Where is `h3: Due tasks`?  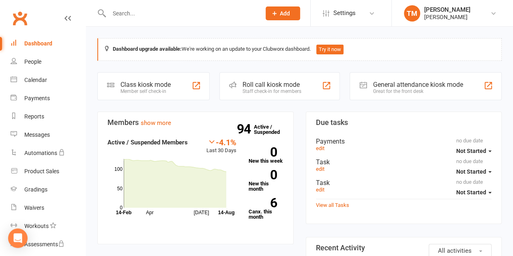
h3: Due tasks is located at coordinates (404, 122).